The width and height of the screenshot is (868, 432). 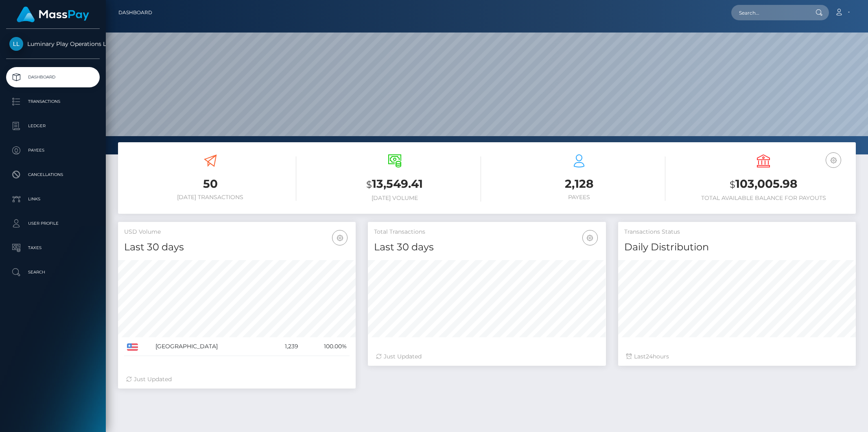 I want to click on input: Search..., so click(x=770, y=12).